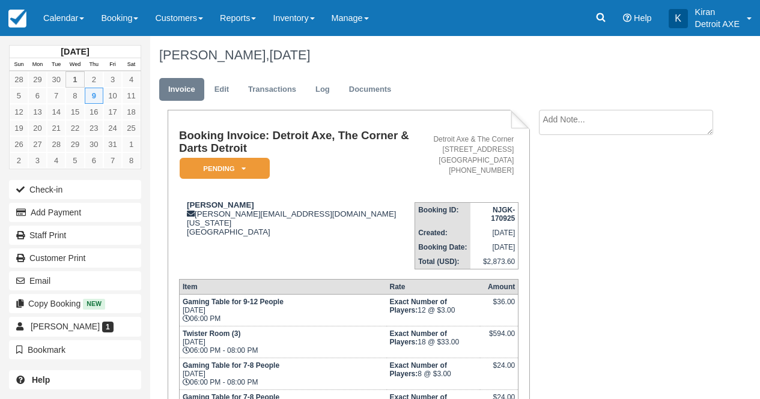 This screenshot has width=760, height=399. What do you see at coordinates (75, 281) in the screenshot?
I see `button: Email` at bounding box center [75, 281].